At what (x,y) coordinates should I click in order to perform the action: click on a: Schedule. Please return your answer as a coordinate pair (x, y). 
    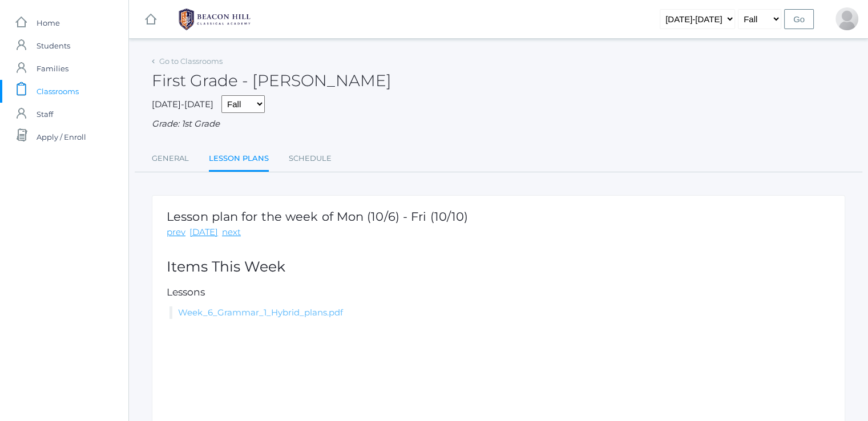
    Looking at the image, I should click on (310, 158).